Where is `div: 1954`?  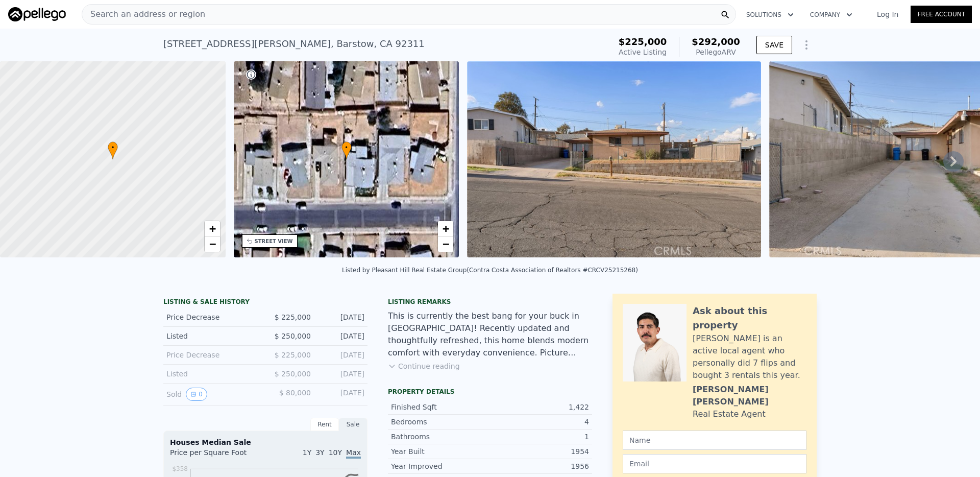 div: 1954 is located at coordinates (540, 452).